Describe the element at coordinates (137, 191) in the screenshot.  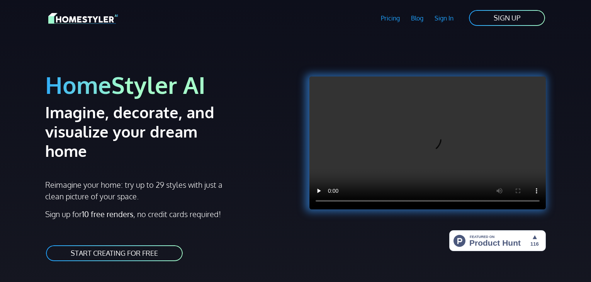
I see `p: Reimagine your home: try up to 29 styles with just a clean picture of your space.` at that location.